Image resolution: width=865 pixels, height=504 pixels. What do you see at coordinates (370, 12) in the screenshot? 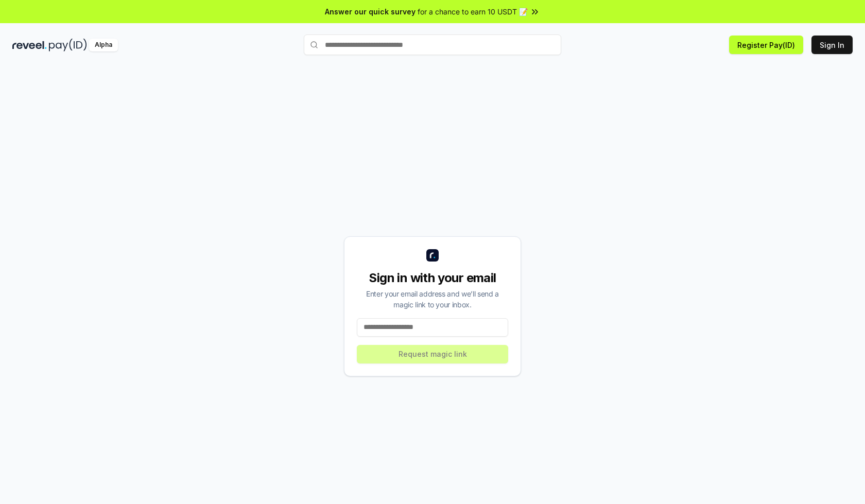
I see `span: Answer our quick survey` at bounding box center [370, 12].